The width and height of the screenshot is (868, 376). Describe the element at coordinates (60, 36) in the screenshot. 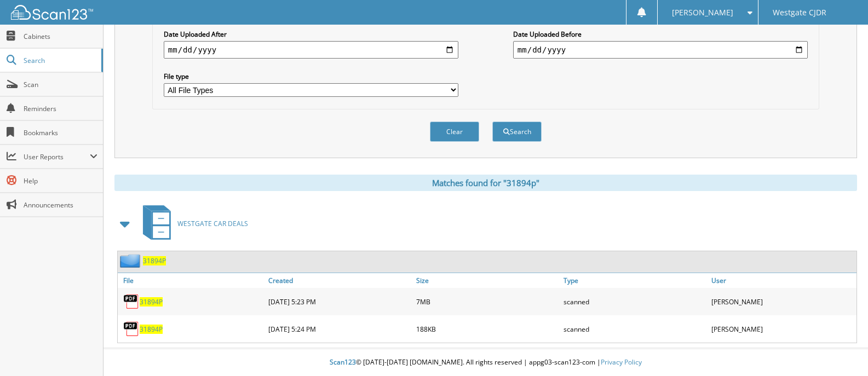

I see `span: Cabinets` at that location.